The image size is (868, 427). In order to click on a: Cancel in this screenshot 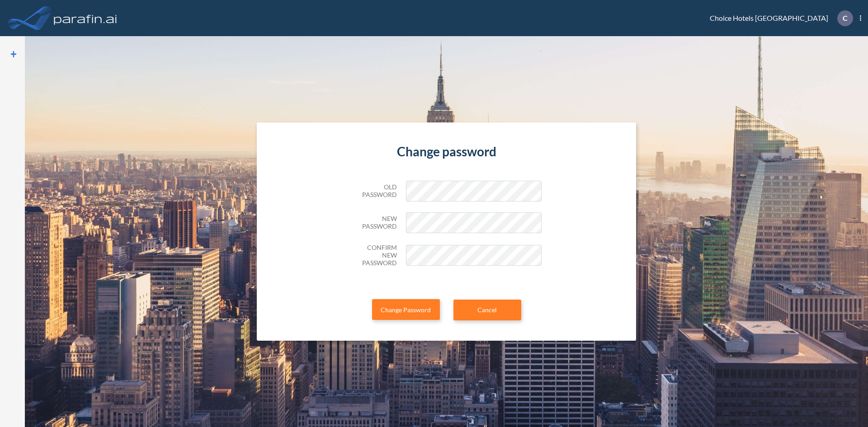, I will do `click(487, 310)`.